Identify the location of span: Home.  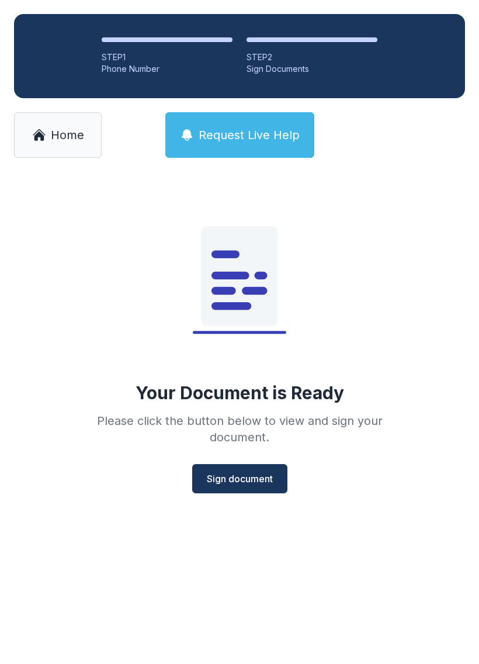
(67, 135).